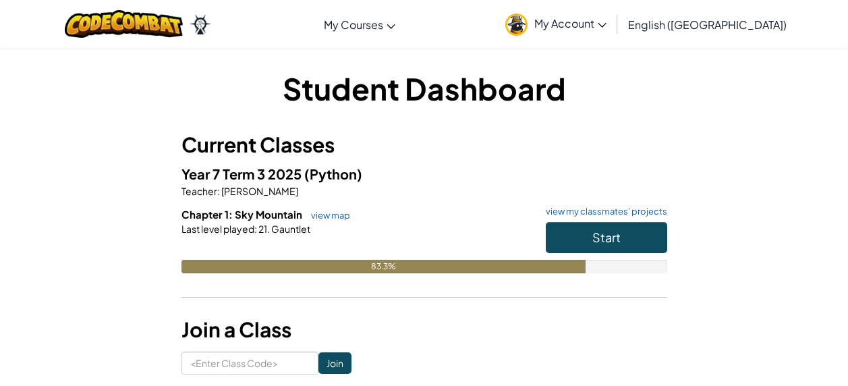  I want to click on h1: Student Dashboard, so click(424, 88).